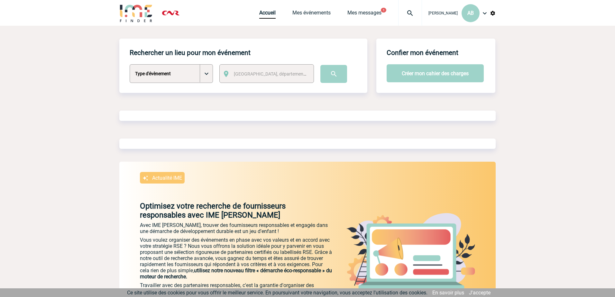 This screenshot has width=615, height=297. I want to click on h4: Rechercher un lieu pour mon événement, so click(190, 53).